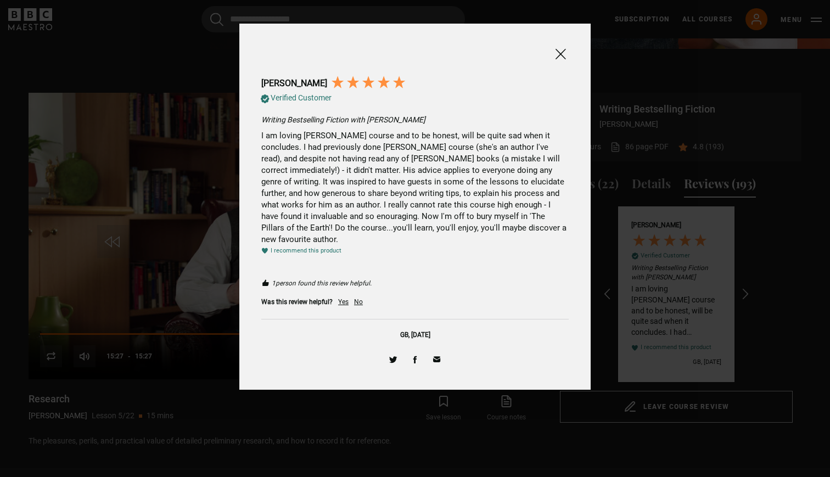  What do you see at coordinates (415, 360) in the screenshot?
I see `span: Share on Facebook` at bounding box center [415, 360].